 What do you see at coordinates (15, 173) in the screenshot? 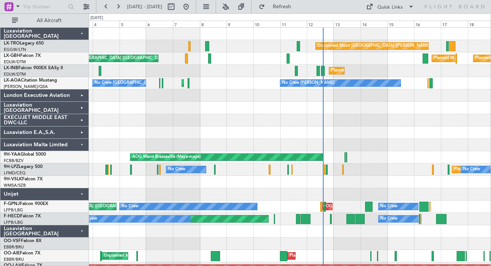
I see `a: LFMD/CEQ` at bounding box center [15, 173].